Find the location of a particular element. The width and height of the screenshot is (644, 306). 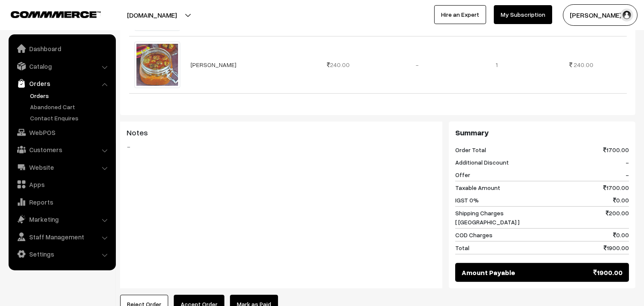

a: Abandoned Cart is located at coordinates (70, 106).